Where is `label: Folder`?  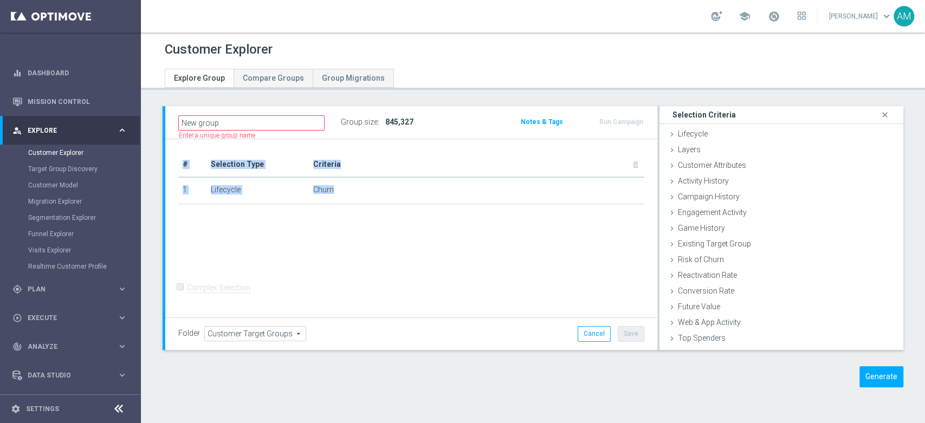 label: Folder is located at coordinates (189, 333).